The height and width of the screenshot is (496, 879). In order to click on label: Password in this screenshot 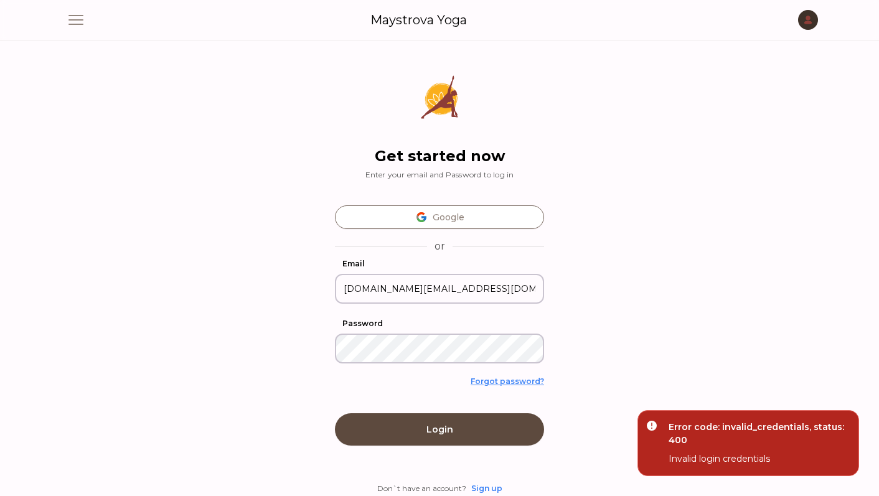, I will do `click(439, 324)`.